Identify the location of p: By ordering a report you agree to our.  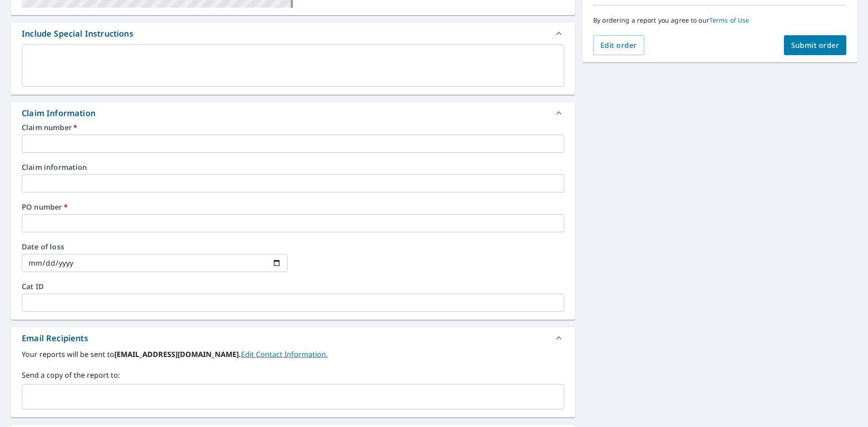
(720, 20).